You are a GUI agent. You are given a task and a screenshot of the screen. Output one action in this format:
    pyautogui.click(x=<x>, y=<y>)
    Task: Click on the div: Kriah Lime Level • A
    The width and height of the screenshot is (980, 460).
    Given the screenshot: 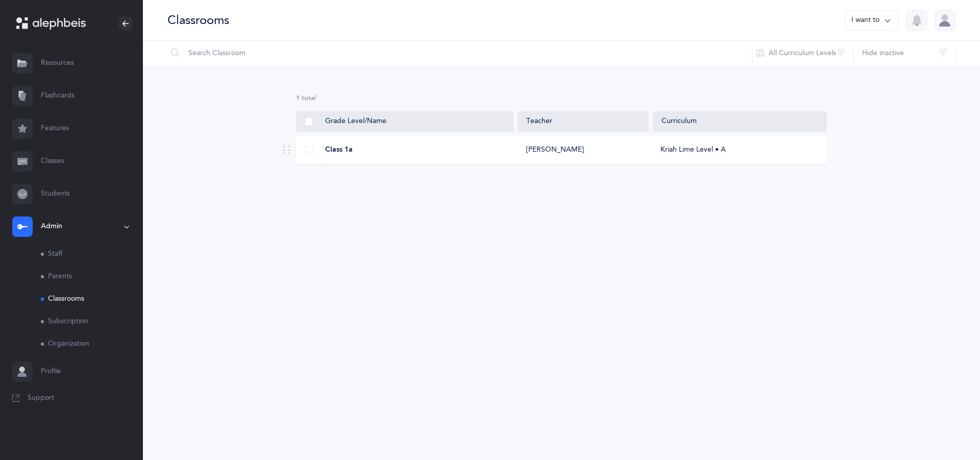 What is the action you would take?
    pyautogui.click(x=739, y=150)
    